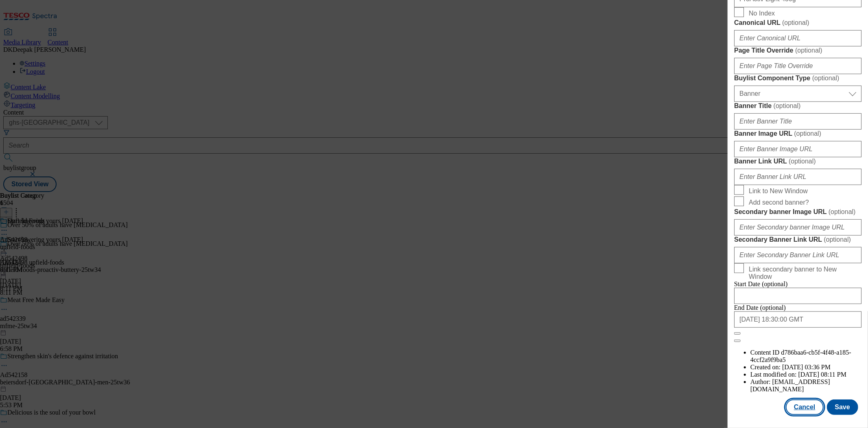 Image resolution: width=868 pixels, height=428 pixels. I want to click on input: Enter Secondary banner Image URL, so click(797, 227).